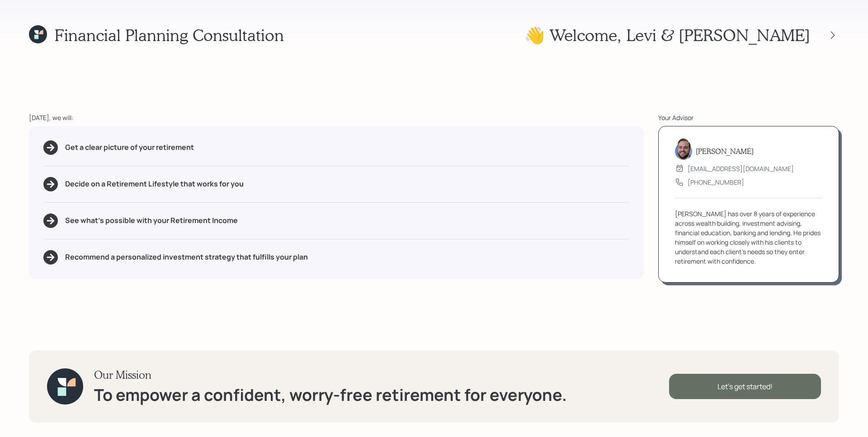 The image size is (868, 437). I want to click on div: Let's get started!, so click(745, 387).